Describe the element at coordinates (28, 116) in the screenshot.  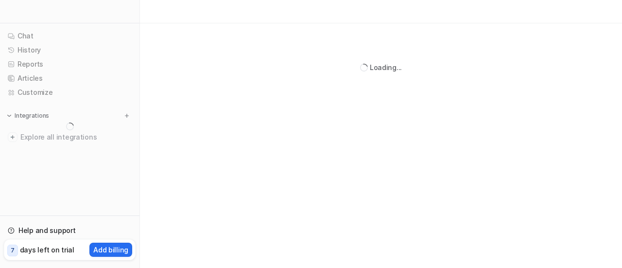
I see `button: Integrations` at that location.